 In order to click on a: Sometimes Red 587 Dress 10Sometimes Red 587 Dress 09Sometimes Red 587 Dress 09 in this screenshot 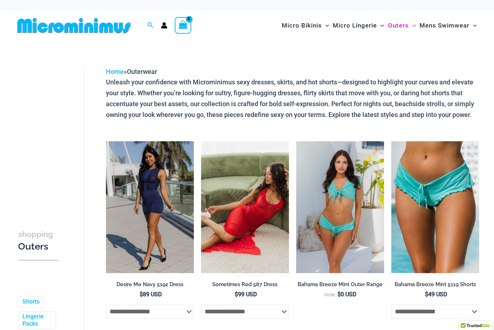, I will do `click(245, 207)`.